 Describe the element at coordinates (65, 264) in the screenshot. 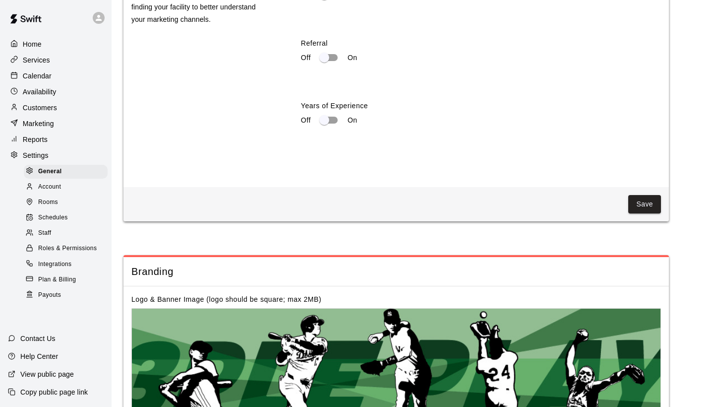

I see `div: Integrations` at that location.